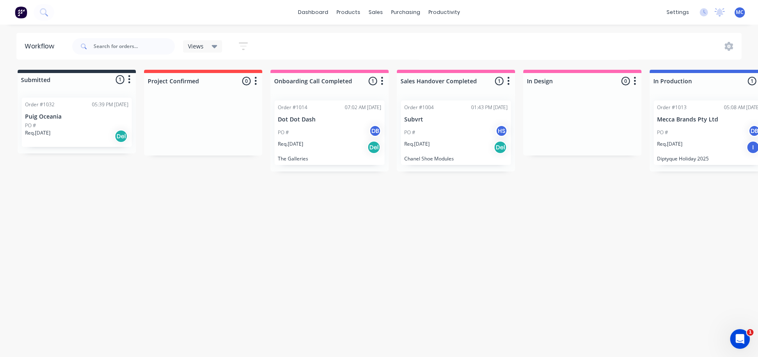 The image size is (758, 357). I want to click on div: productivity, so click(444, 12).